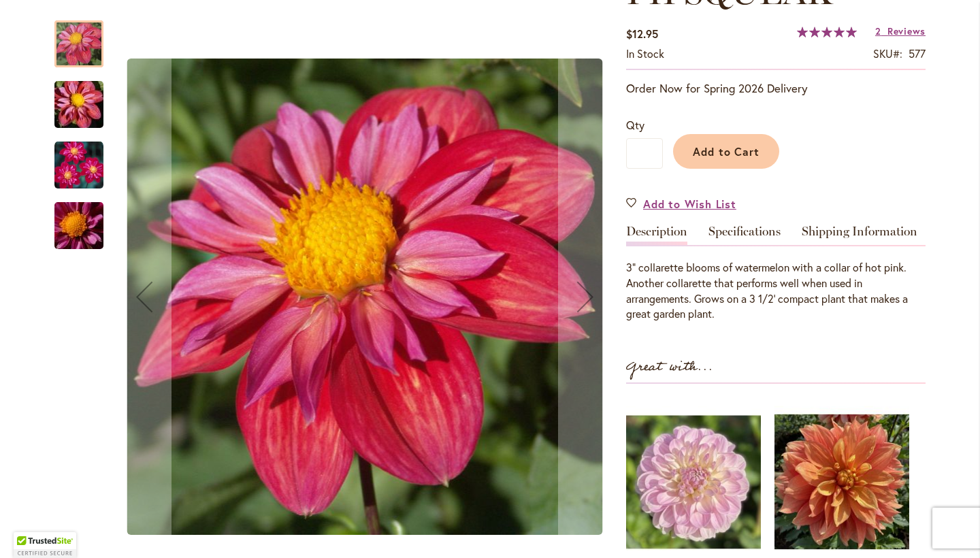 This screenshot has width=980, height=558. What do you see at coordinates (642, 33) in the screenshot?
I see `span: $12.95` at bounding box center [642, 33].